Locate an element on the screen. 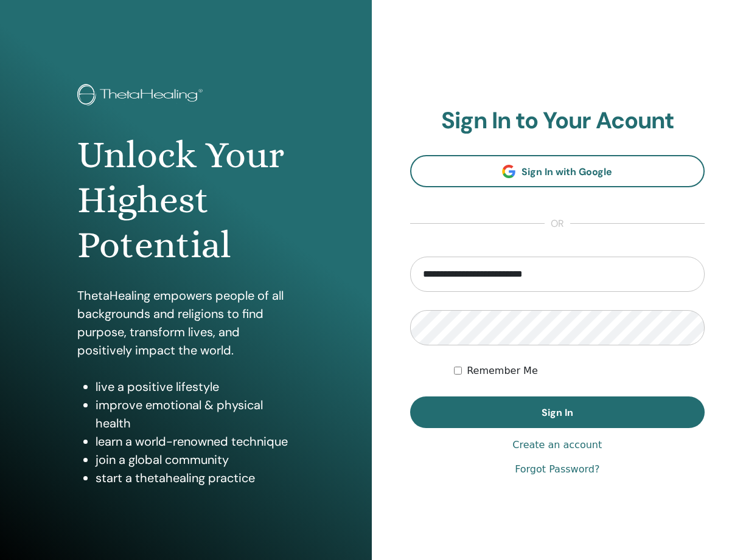 This screenshot has width=743, height=560. a: Create an account is located at coordinates (556, 445).